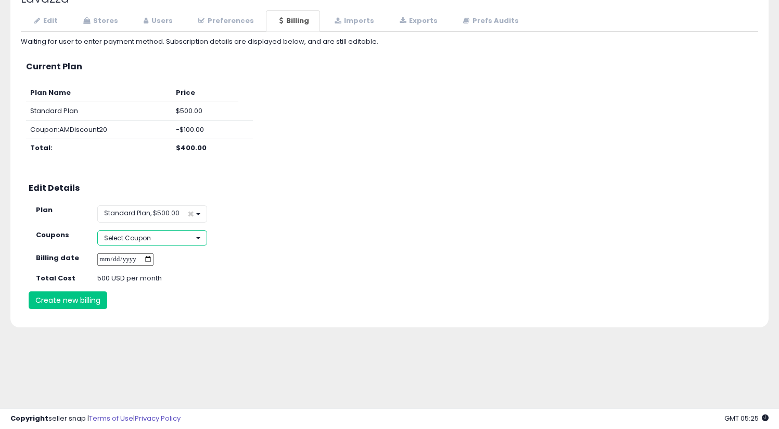 The height and width of the screenshot is (429, 779). I want to click on strong: Copyright, so click(29, 418).